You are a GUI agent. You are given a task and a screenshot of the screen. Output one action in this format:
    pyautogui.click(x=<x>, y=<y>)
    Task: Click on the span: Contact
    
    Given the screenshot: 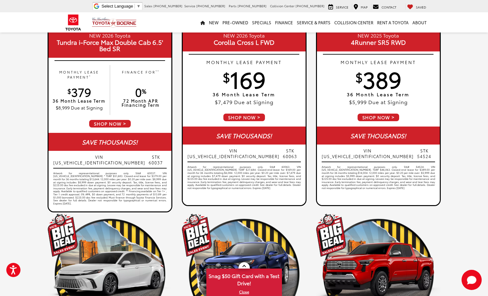 What is the action you would take?
    pyautogui.click(x=389, y=7)
    